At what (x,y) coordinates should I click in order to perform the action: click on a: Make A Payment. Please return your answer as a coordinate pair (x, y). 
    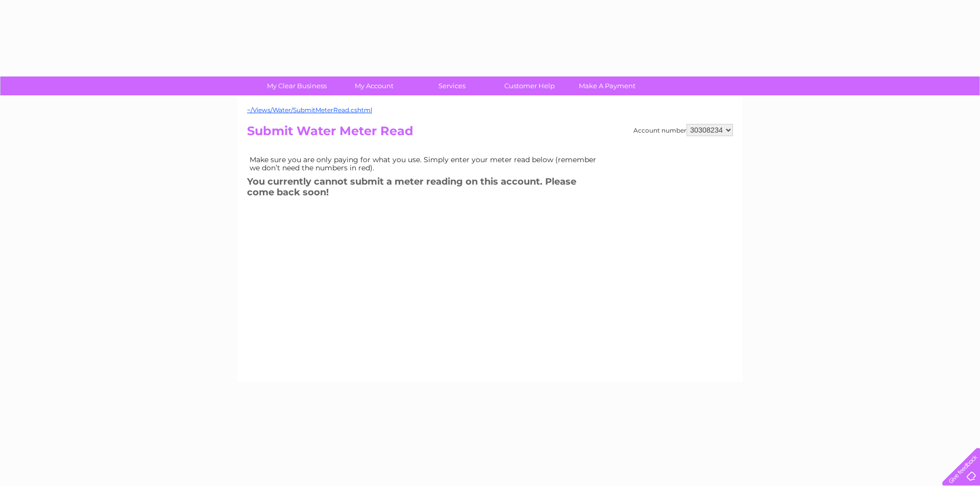
    Looking at the image, I should click on (607, 86).